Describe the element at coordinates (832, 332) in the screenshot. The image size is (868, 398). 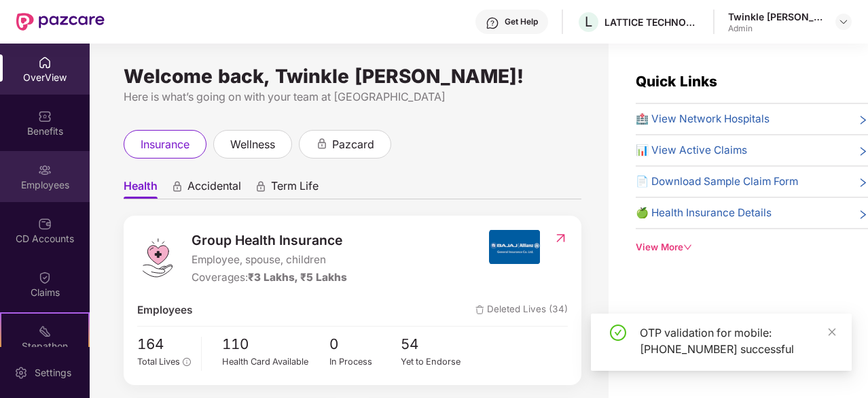
I see `span: close` at that location.